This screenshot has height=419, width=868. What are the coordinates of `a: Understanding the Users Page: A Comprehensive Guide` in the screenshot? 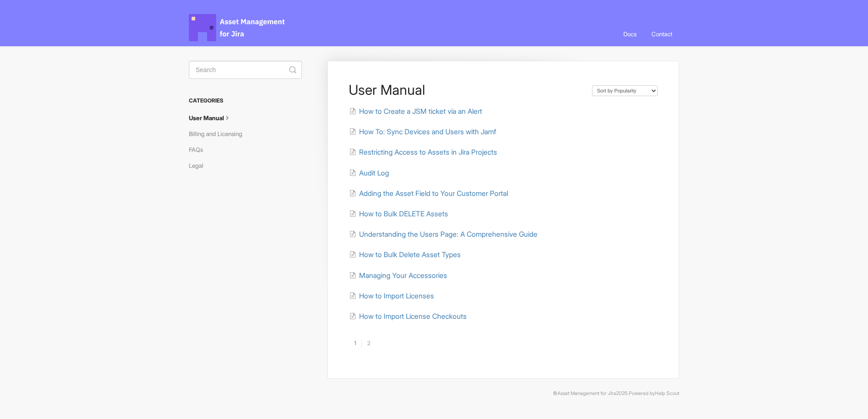 It's located at (443, 234).